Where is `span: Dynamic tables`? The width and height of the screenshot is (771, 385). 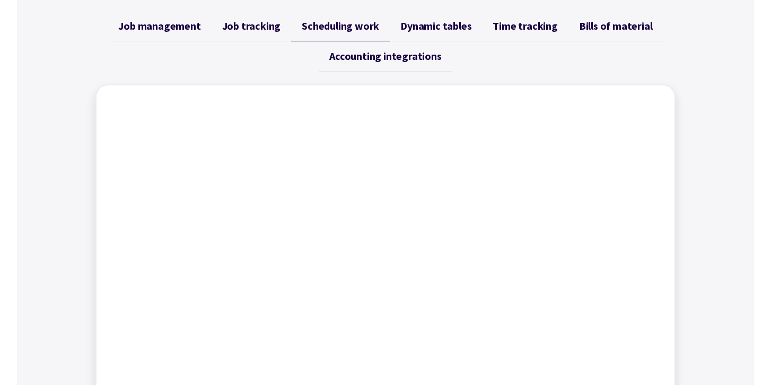 span: Dynamic tables is located at coordinates (436, 26).